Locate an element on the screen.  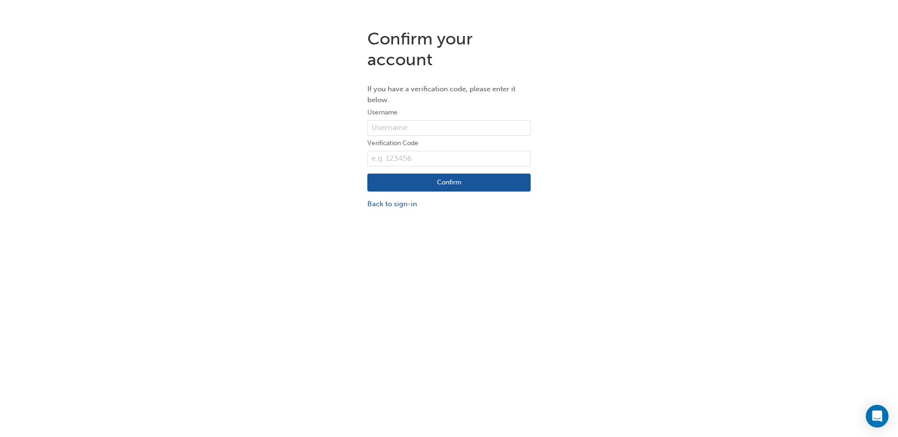
button: Confirm is located at coordinates (449, 183).